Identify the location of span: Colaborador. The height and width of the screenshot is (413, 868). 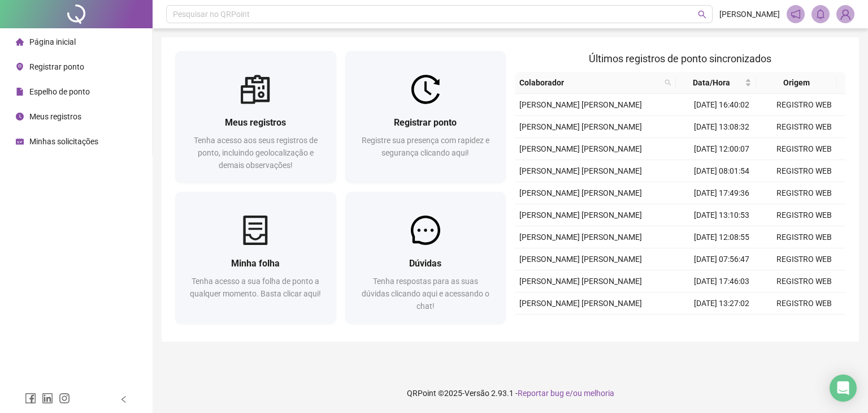
(590, 83).